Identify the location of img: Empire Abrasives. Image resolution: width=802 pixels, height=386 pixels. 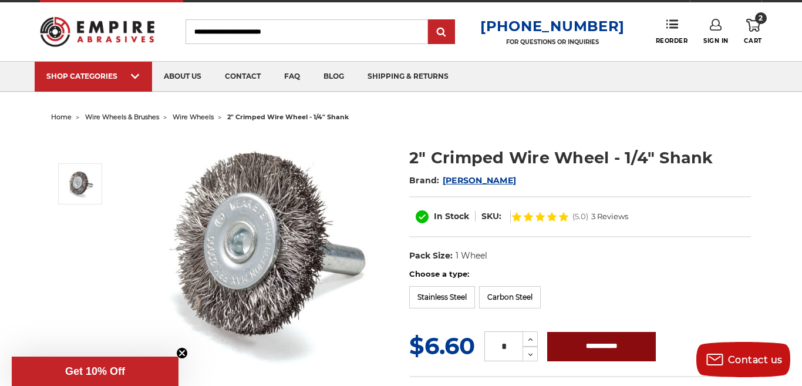
(97, 32).